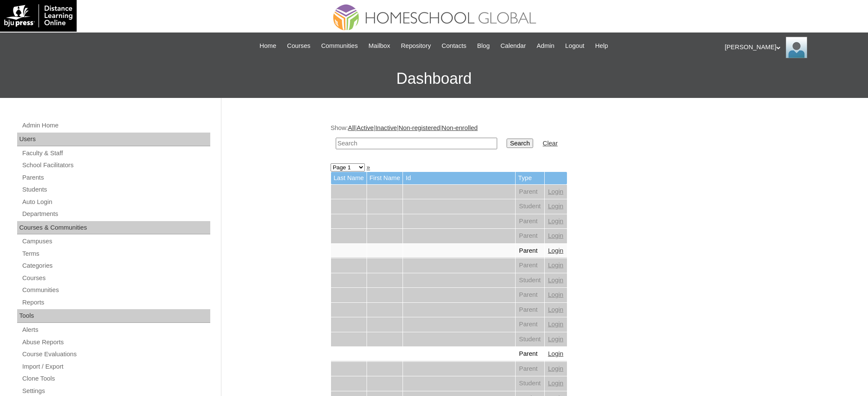 The height and width of the screenshot is (396, 868). I want to click on span: Help, so click(602, 46).